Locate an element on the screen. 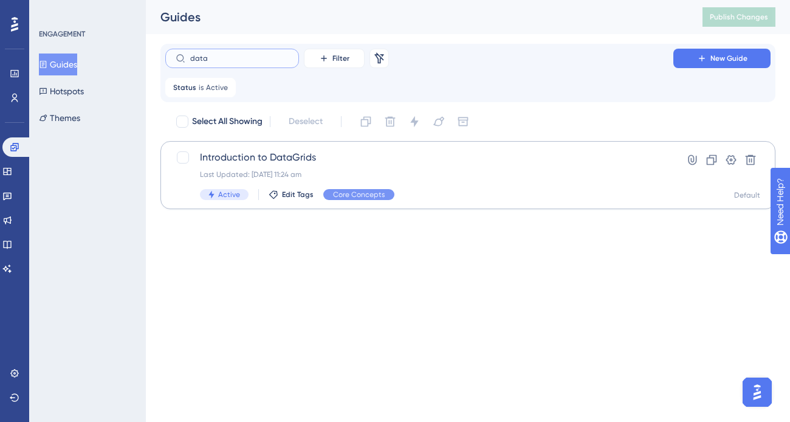 The height and width of the screenshot is (422, 790). button: Edit Tags is located at coordinates (291, 194).